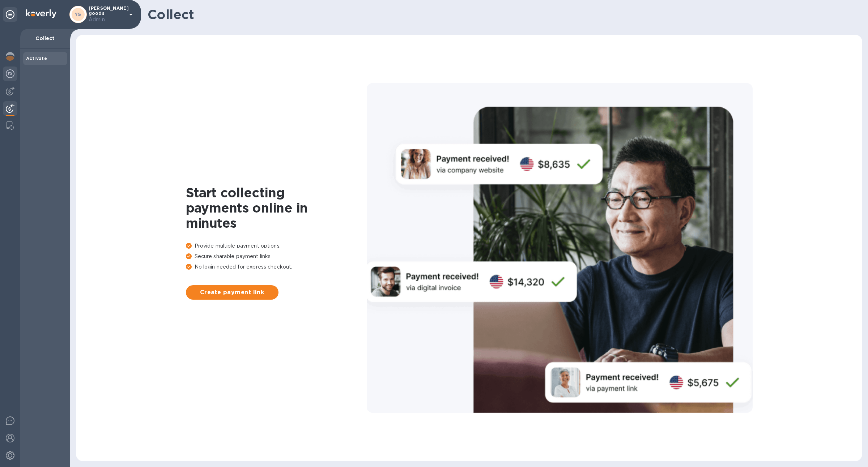 This screenshot has width=868, height=467. I want to click on p: Secure sharable payment links., so click(276, 257).